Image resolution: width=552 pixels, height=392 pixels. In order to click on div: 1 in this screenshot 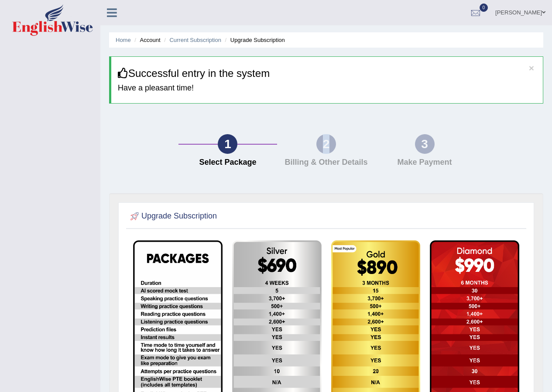, I will do `click(228, 143)`.